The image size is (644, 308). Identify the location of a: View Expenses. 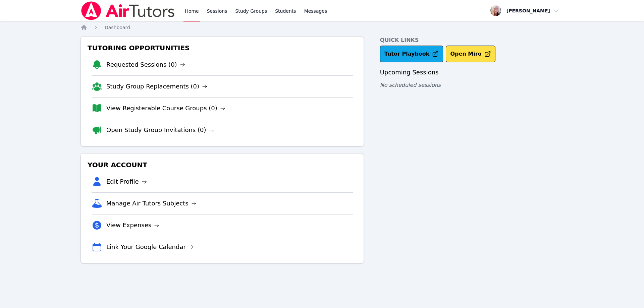
(133, 225).